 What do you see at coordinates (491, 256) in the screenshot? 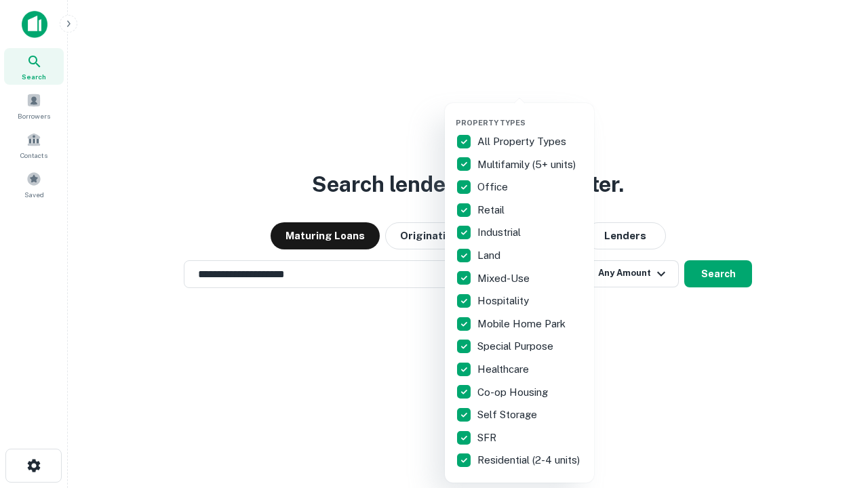
I see `p: Land` at bounding box center [491, 256].